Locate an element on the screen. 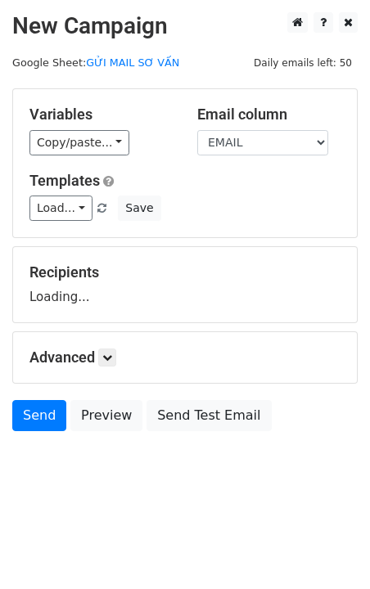 The width and height of the screenshot is (370, 589). button: Save is located at coordinates (139, 208).